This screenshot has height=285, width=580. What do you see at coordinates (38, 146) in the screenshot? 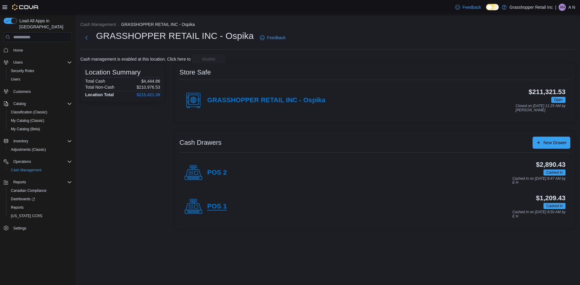
I see `nav: Complex example` at bounding box center [38, 146].